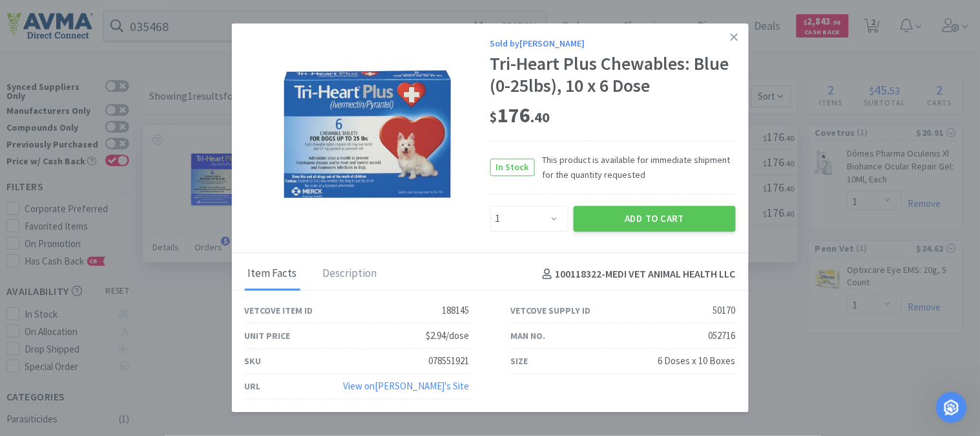 The height and width of the screenshot is (436, 980). Describe the element at coordinates (268, 336) in the screenshot. I see `div: Unit Price` at that location.